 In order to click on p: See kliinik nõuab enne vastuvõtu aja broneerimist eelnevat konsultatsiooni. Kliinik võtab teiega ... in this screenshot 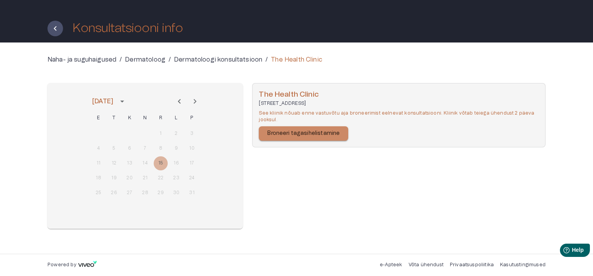, I will do `click(399, 116)`.